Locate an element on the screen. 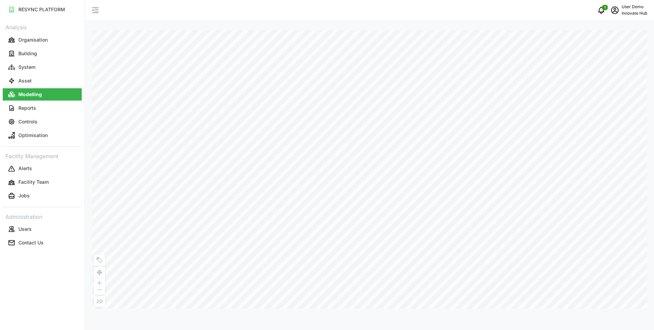 The width and height of the screenshot is (654, 330). a: System is located at coordinates (42, 67).